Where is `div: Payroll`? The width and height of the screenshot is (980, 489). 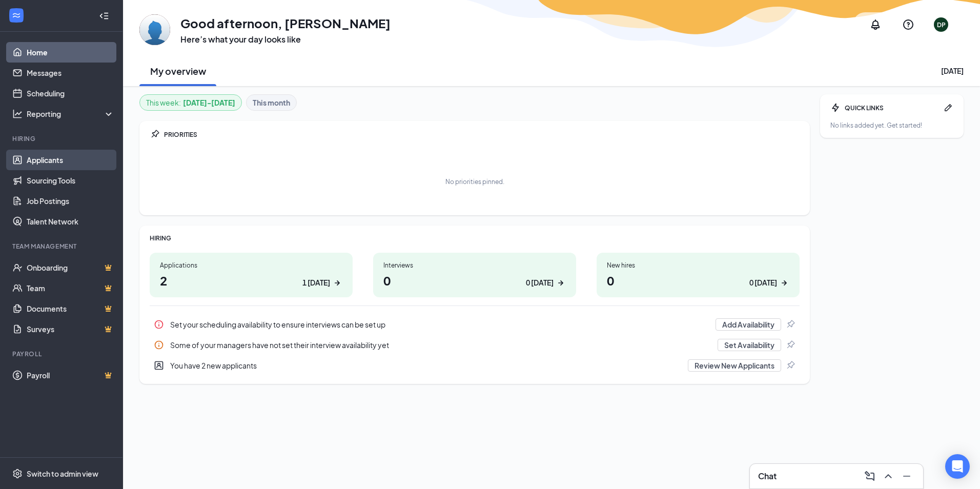 div: Payroll is located at coordinates (62, 353).